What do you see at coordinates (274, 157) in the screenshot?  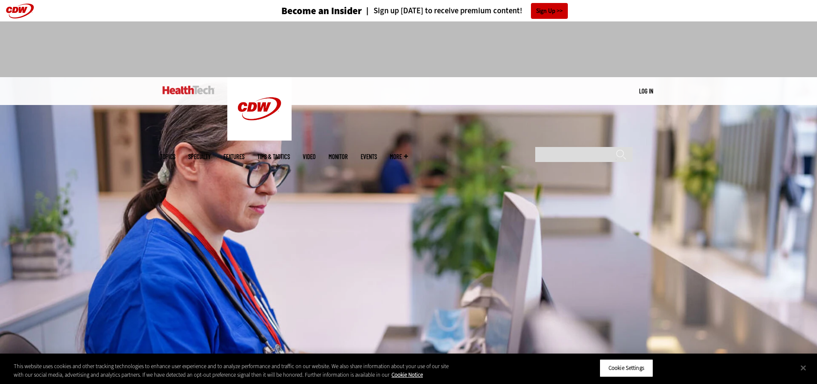 I see `a: Tips & Tactics` at bounding box center [274, 157].